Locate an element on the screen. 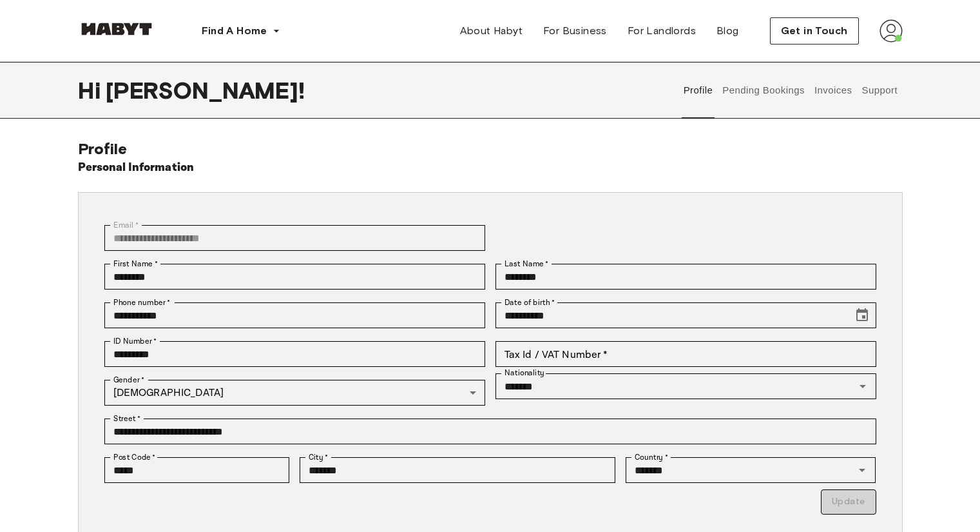  span: Hi is located at coordinates (92, 90).